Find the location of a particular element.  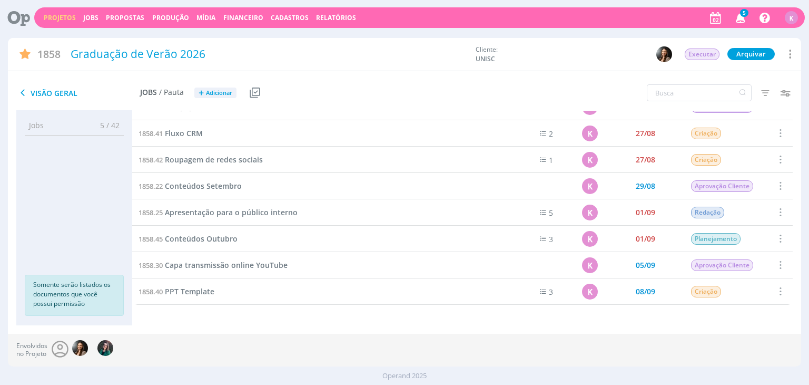

span: Adicionar is located at coordinates (219, 93).